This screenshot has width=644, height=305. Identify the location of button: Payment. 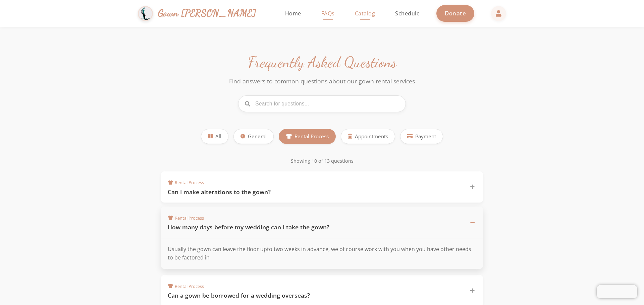
(422, 137).